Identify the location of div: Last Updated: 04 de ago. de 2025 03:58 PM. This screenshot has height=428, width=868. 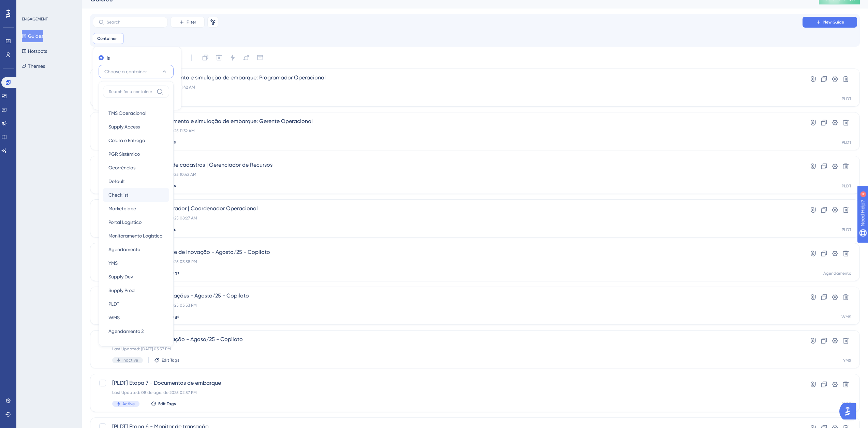
(447, 262).